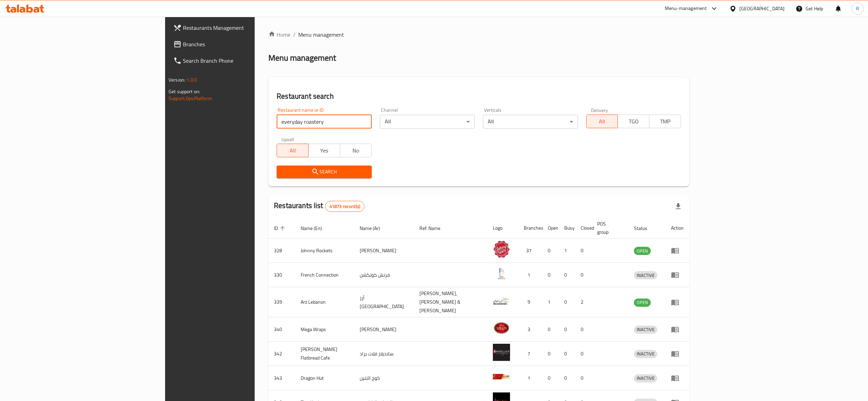 Image resolution: width=868 pixels, height=401 pixels. I want to click on td: 7, so click(530, 354).